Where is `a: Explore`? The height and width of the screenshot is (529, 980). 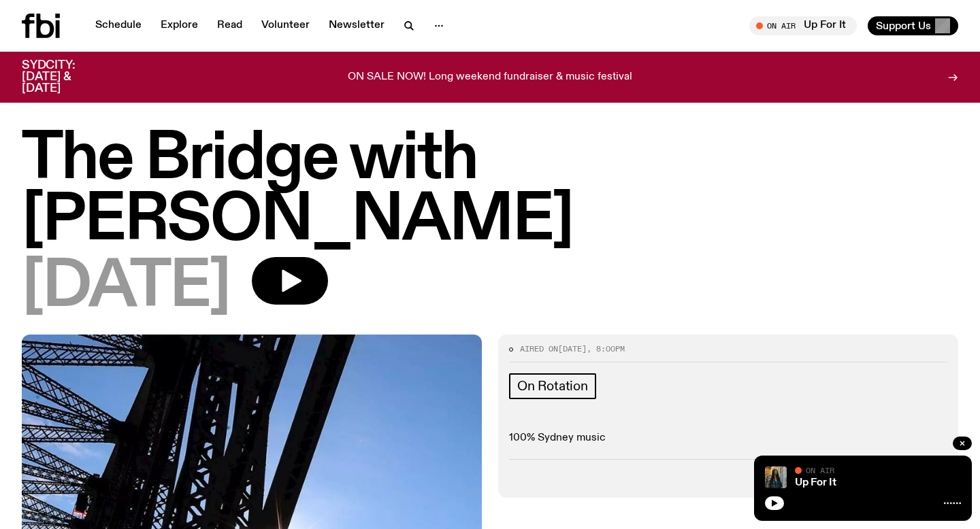
a: Explore is located at coordinates (179, 26).